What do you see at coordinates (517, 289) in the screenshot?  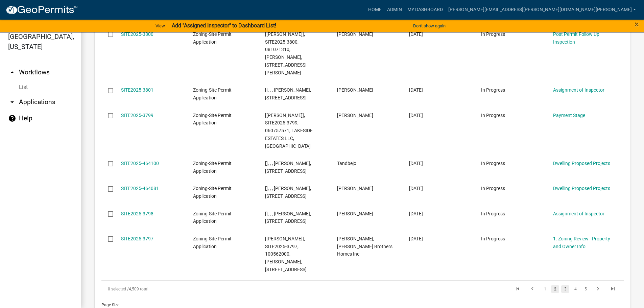 I see `a: go to first page` at bounding box center [517, 289].